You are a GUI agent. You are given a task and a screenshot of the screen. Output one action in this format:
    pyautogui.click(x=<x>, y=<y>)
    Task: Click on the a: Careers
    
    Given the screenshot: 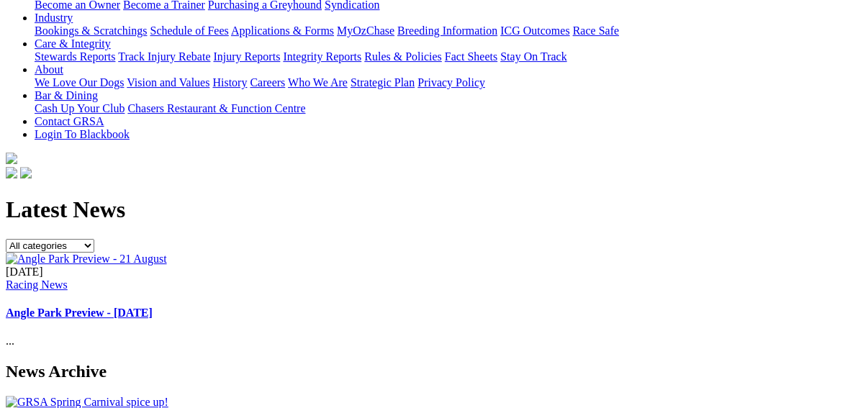 What is the action you would take?
    pyautogui.click(x=267, y=82)
    